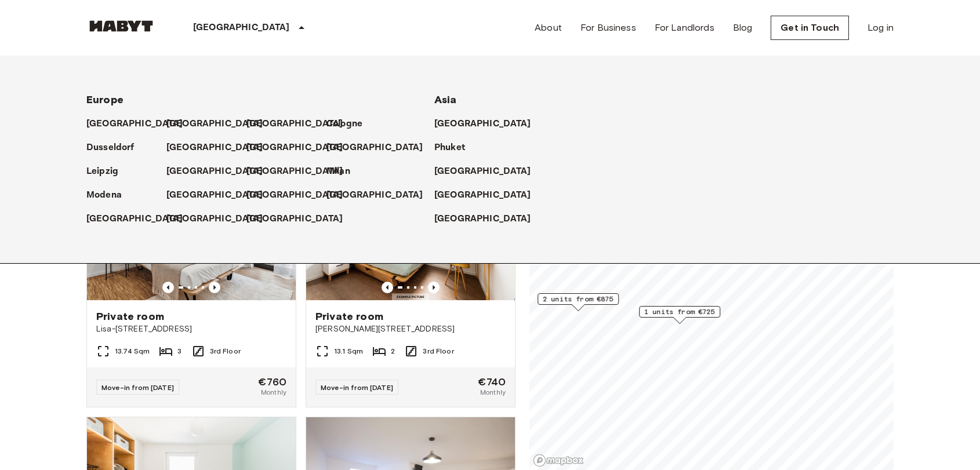 This screenshot has height=470, width=980. Describe the element at coordinates (121, 26) in the screenshot. I see `img: Habyt` at that location.